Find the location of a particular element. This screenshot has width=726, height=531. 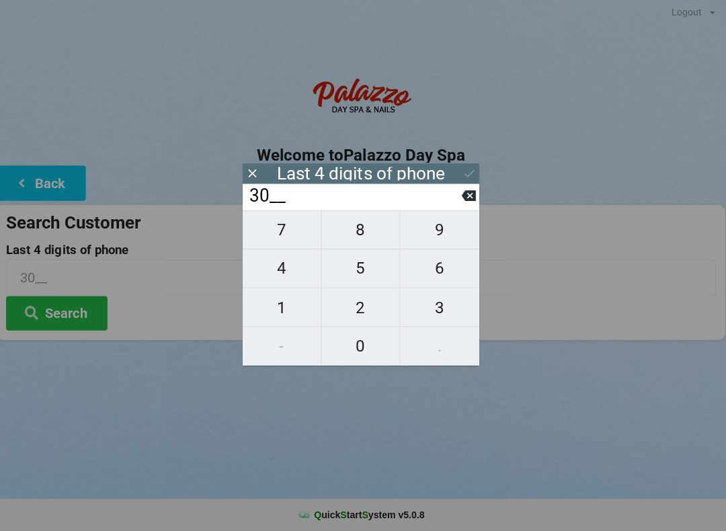

button: 5 is located at coordinates (363, 270).